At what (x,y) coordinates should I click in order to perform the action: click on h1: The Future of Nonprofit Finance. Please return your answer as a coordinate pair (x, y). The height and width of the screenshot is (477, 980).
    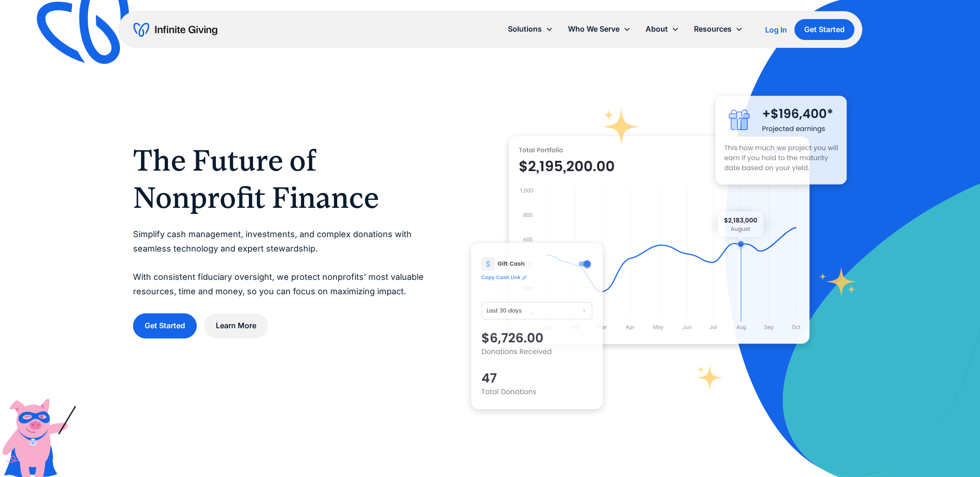
    Looking at the image, I should click on (283, 179).